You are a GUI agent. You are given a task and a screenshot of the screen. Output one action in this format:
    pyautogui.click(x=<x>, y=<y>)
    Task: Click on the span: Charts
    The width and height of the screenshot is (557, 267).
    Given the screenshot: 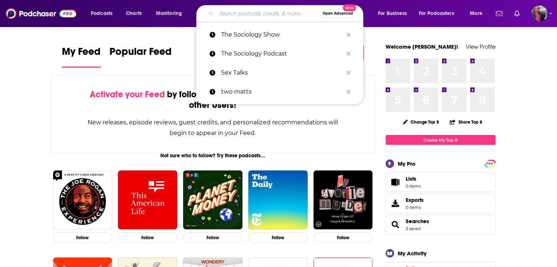 What is the action you would take?
    pyautogui.click(x=134, y=14)
    